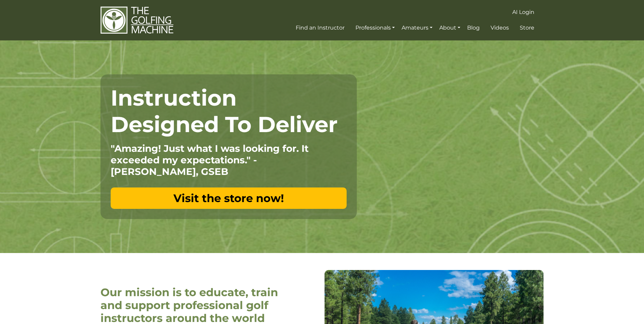  Describe the element at coordinates (527, 27) in the screenshot. I see `span: Store` at that location.